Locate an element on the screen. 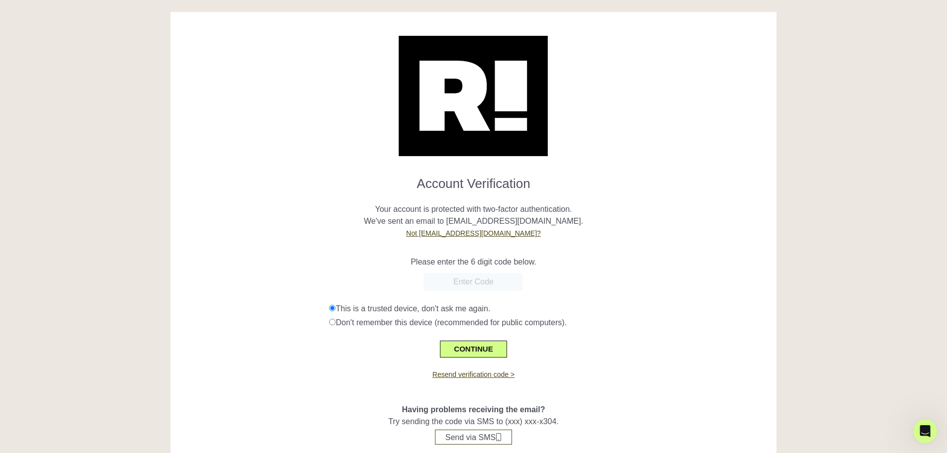 The image size is (947, 453). button: Send via SMS is located at coordinates (473, 437).